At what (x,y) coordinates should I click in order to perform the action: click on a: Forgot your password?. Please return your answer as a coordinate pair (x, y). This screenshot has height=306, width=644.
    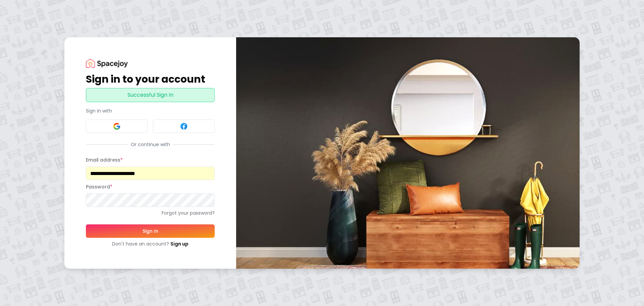
    Looking at the image, I should click on (150, 213).